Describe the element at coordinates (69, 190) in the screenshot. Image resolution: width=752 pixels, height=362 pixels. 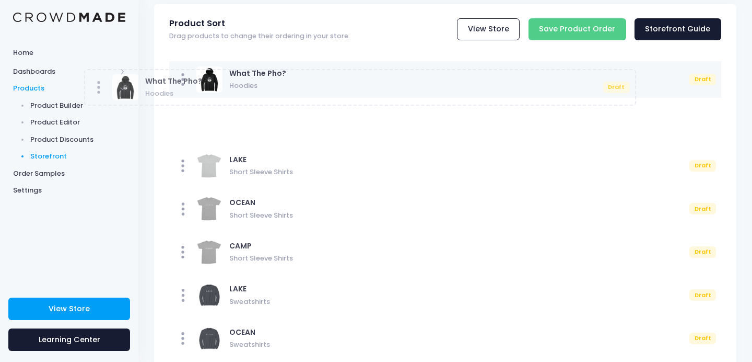
I see `span: Settings` at that location.